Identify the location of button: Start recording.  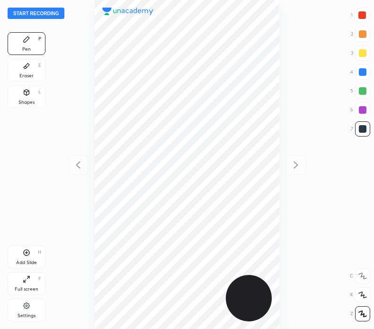
(36, 13).